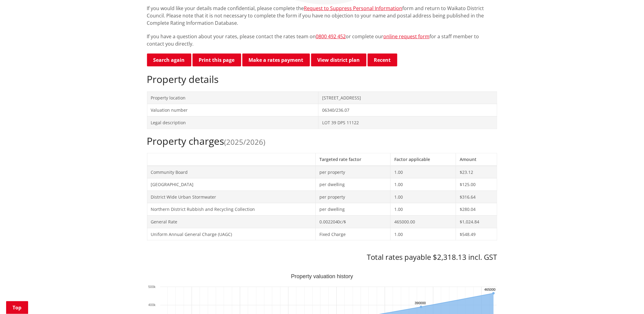 The image size is (644, 314). I want to click on a: online request form, so click(407, 37).